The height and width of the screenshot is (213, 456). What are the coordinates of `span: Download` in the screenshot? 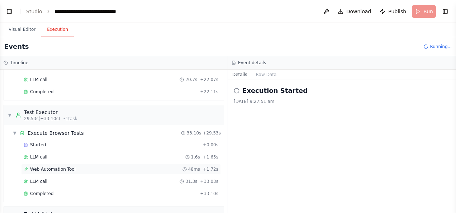 It's located at (359, 11).